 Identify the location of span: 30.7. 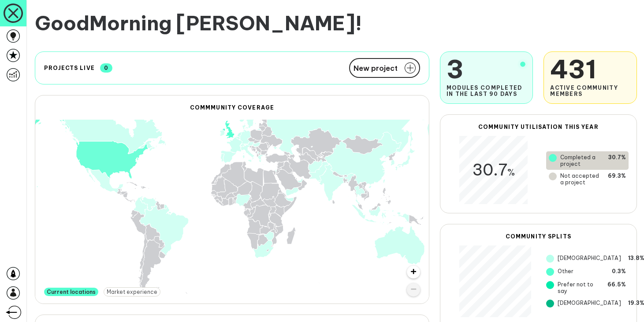
(493, 170).